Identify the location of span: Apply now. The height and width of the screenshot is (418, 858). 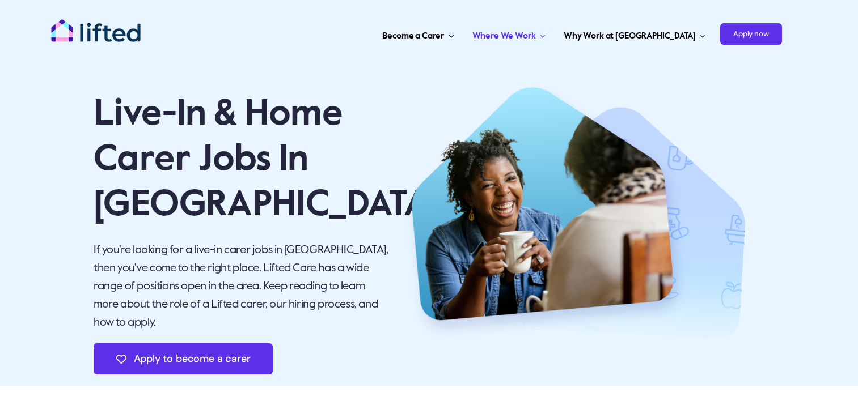
(751, 34).